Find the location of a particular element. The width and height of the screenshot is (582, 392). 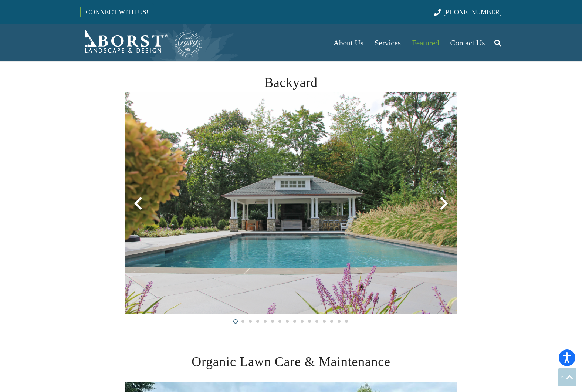

span: About Us is located at coordinates (348, 43).